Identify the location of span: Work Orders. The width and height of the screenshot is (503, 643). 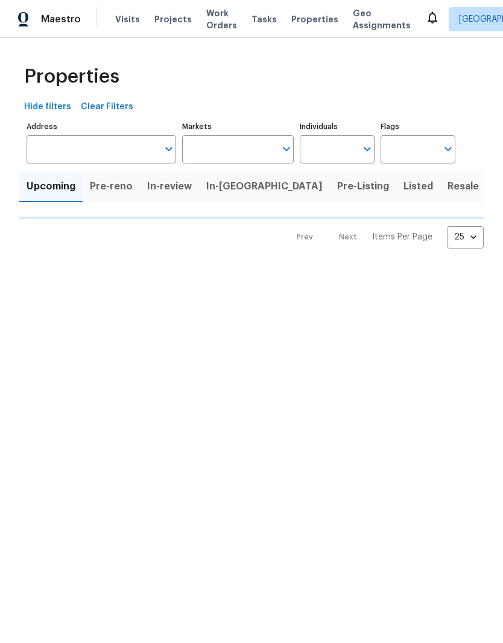
(221, 19).